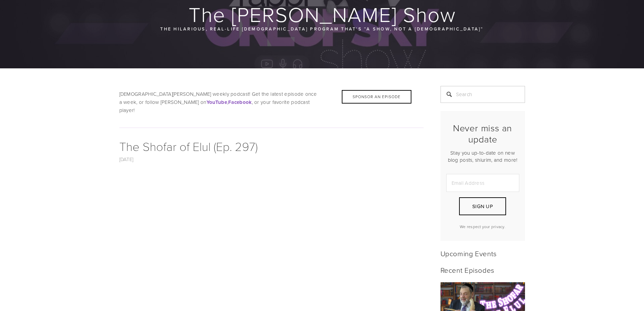 Image resolution: width=644 pixels, height=311 pixels. What do you see at coordinates (482, 206) in the screenshot?
I see `span: Sign Up` at bounding box center [482, 206].